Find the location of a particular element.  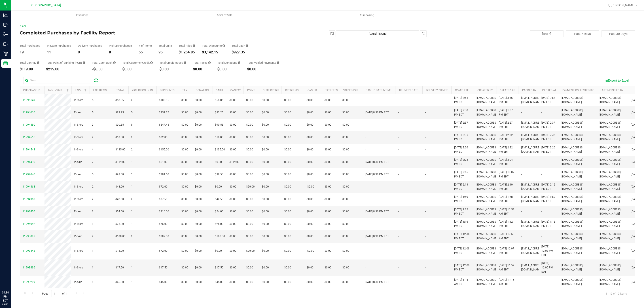

div: 0 is located at coordinates (90, 52).